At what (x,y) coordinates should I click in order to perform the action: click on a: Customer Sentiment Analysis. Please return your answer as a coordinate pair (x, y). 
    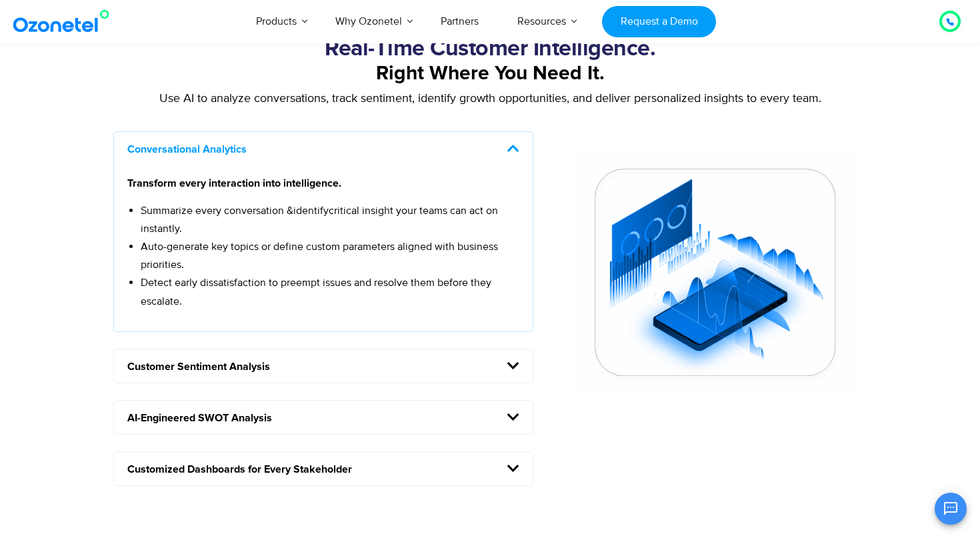
    Looking at the image, I should click on (199, 367).